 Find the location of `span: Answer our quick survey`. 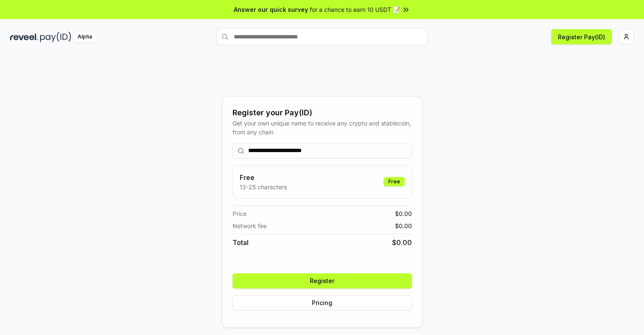

span: Answer our quick survey is located at coordinates (271, 9).